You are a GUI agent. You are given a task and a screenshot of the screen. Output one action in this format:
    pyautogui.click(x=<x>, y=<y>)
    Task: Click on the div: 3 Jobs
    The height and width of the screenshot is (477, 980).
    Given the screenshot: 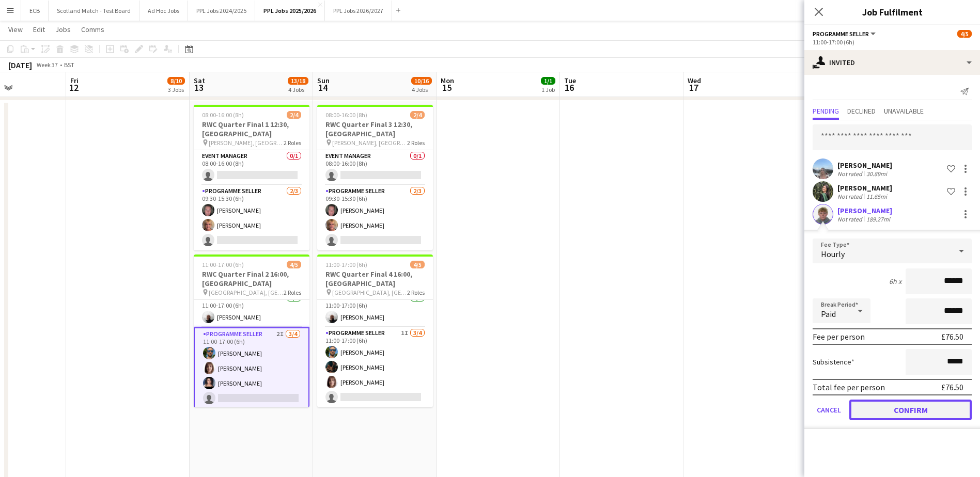 What is the action you would take?
    pyautogui.click(x=176, y=89)
    